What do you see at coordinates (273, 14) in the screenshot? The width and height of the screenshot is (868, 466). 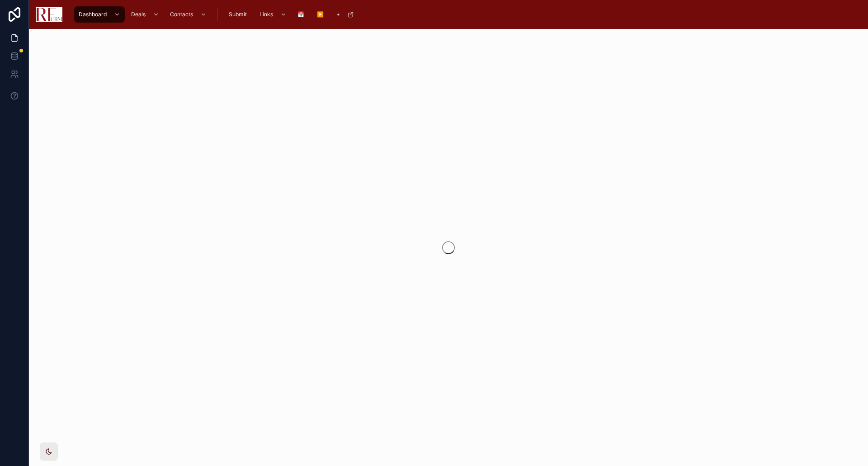 I see `a: Links` at bounding box center [273, 14].